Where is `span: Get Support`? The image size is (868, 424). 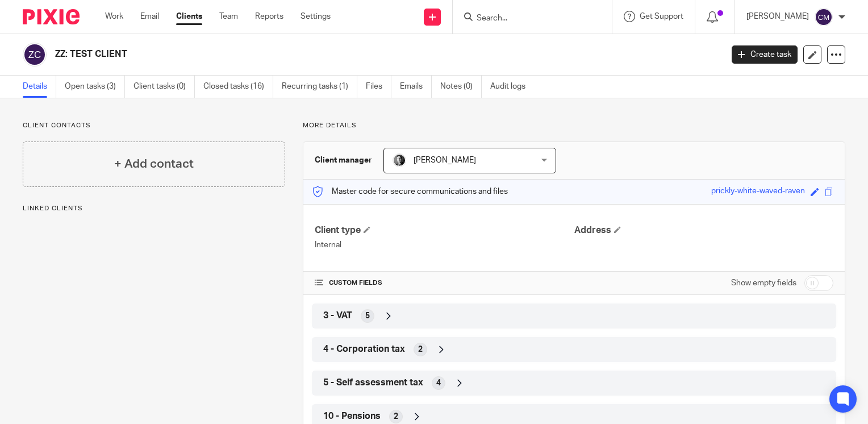 span: Get Support is located at coordinates (661, 16).